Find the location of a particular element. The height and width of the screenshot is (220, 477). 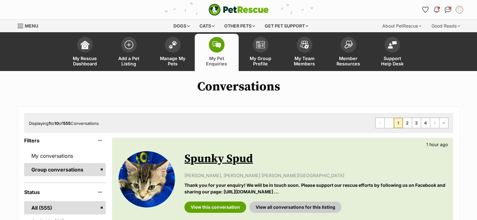

a: My Group Profile is located at coordinates (261, 52).